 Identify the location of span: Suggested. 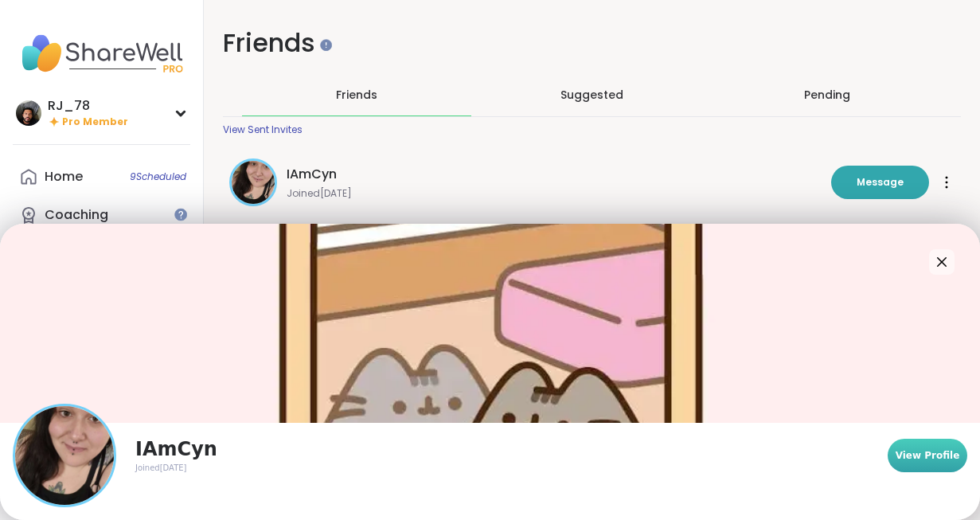
(592, 95).